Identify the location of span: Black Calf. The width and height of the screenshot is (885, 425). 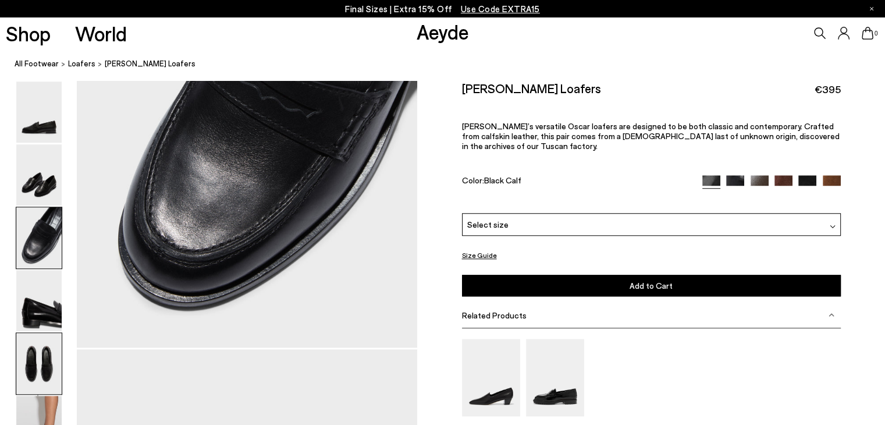
(503, 180).